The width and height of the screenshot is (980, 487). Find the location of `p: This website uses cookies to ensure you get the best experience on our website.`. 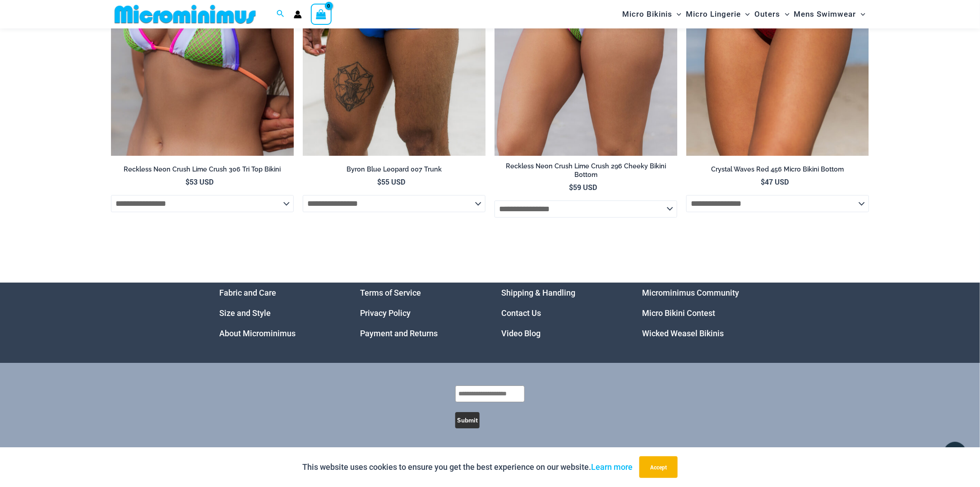

p: This website uses cookies to ensure you get the best experience on our website. is located at coordinates (468, 467).